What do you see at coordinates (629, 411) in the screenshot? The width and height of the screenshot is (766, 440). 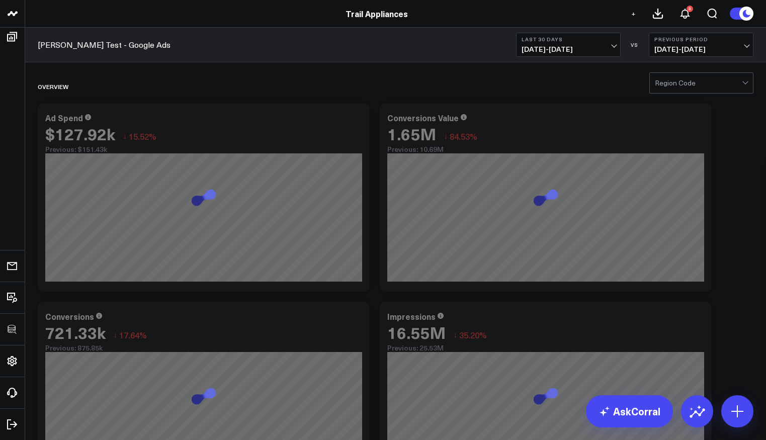 I see `a: AskCorral` at bounding box center [629, 411].